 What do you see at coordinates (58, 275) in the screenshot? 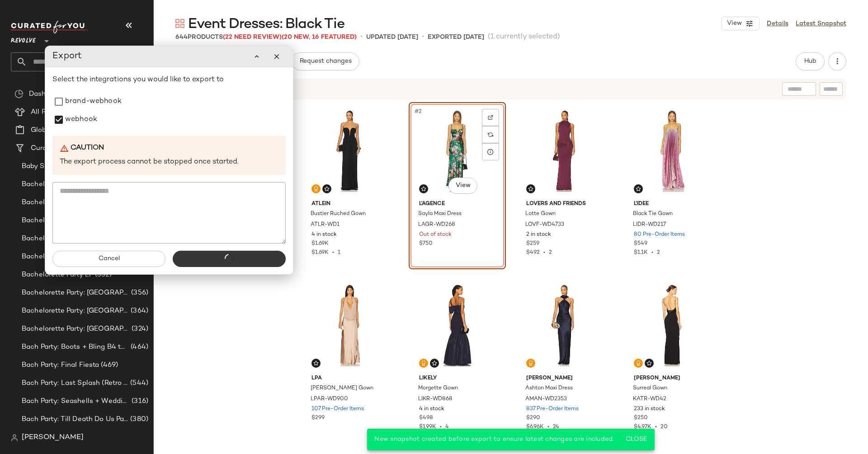
I see `span: Bachelorette Party LP` at bounding box center [58, 275].